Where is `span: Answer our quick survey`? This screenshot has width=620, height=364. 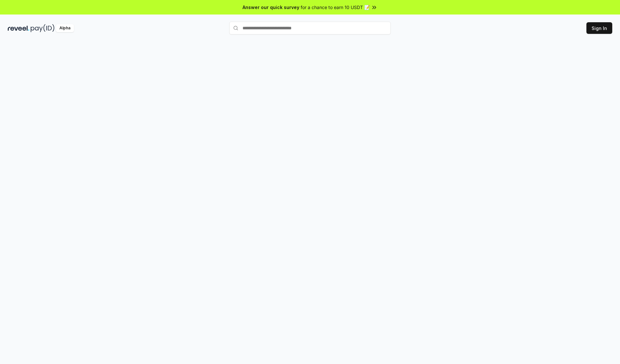
span: Answer our quick survey is located at coordinates (271, 7).